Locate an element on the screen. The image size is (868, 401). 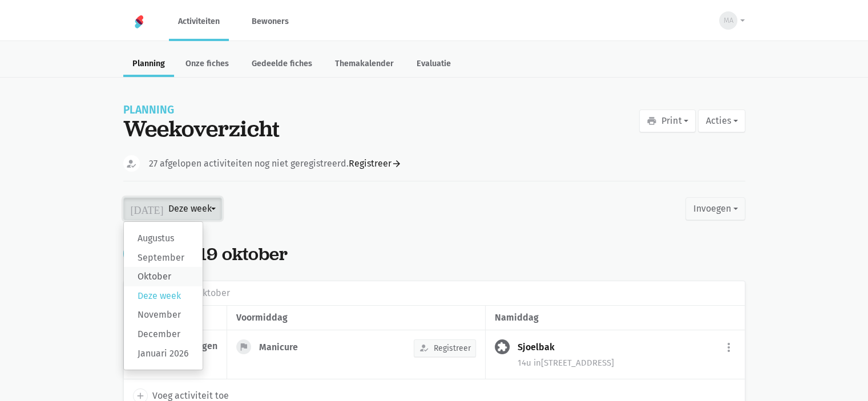
label: Oktober is located at coordinates (163, 276).